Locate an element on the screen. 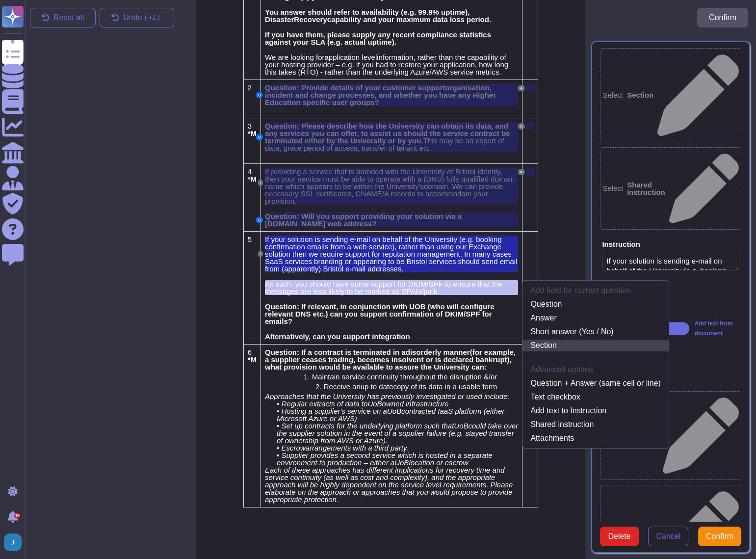  span: contracted IaaS platform (either Microsoft Azure or AWS) is located at coordinates (391, 415).